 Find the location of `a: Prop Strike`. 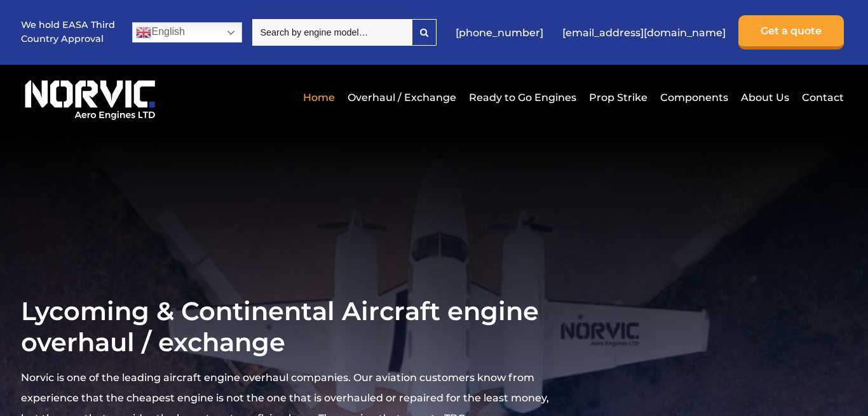

a: Prop Strike is located at coordinates (619, 97).